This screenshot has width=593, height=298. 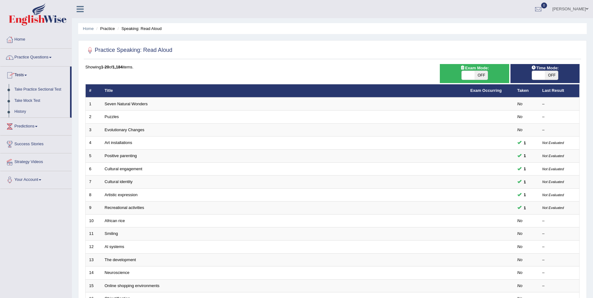 What do you see at coordinates (36, 179) in the screenshot?
I see `a: Your Account` at bounding box center [36, 179].